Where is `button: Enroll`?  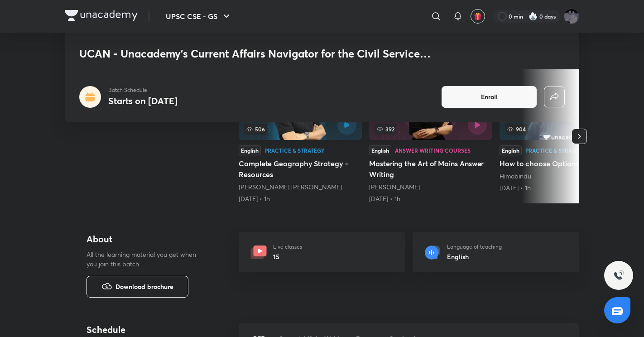
button: Enroll is located at coordinates (489, 97).